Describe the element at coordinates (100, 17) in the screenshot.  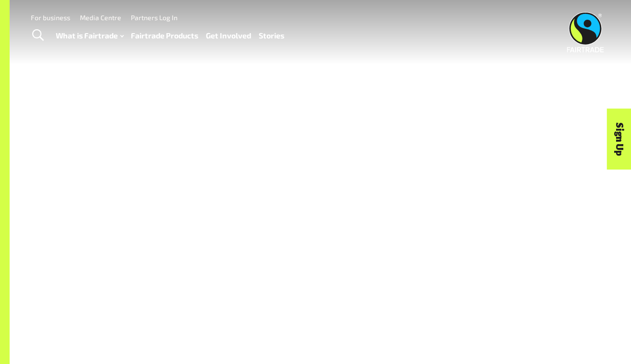
I see `a: Media Centre` at that location.